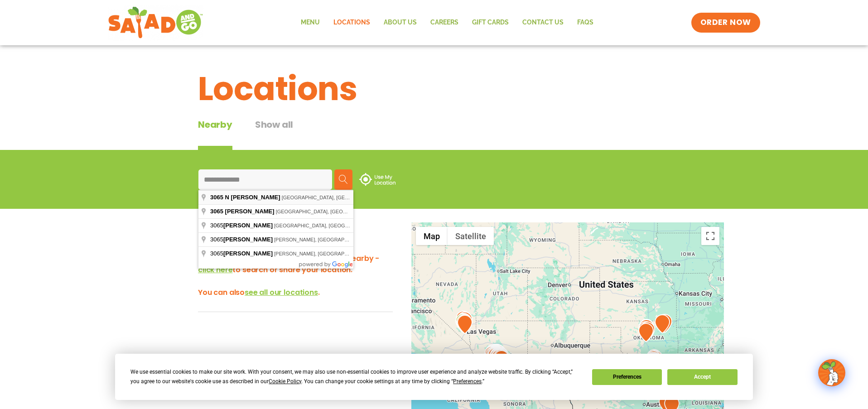 Image resolution: width=868 pixels, height=409 pixels. Describe the element at coordinates (470, 236) in the screenshot. I see `button: Show satellite imagery` at that location.